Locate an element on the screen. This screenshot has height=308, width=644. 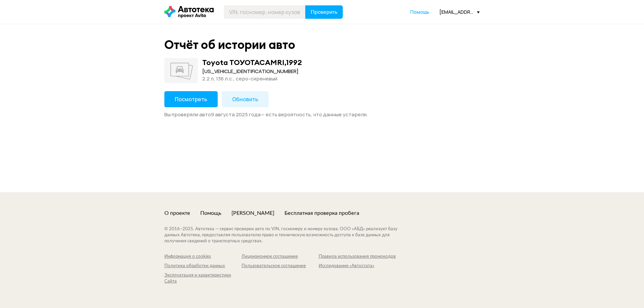
div: © 2016– 2025 . Автотека — сервис проверки авто по VIN, госномеру и номеру кузова. ООО «АБД» реали... is located at coordinates (288, 236).